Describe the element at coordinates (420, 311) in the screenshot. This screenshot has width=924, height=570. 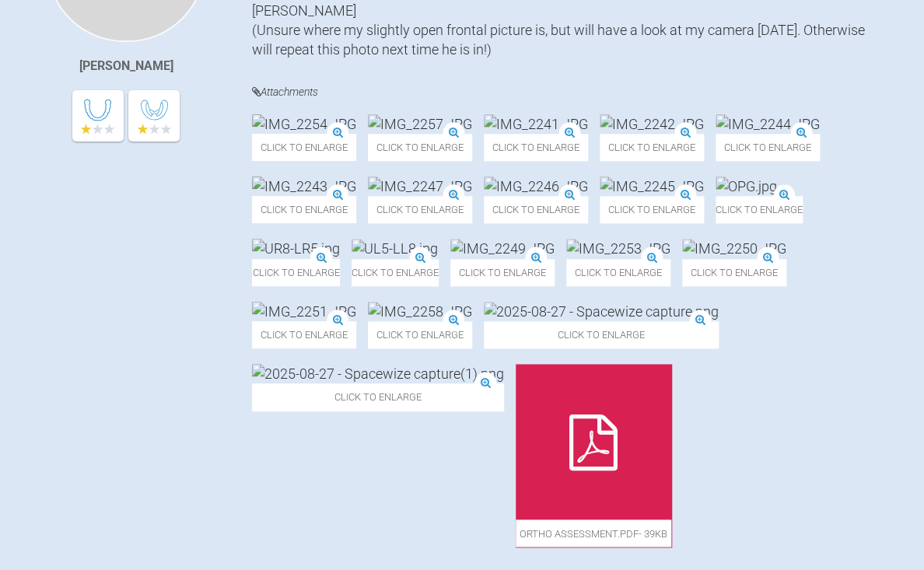
I see `img: IMG_2258.JPG` at that location.